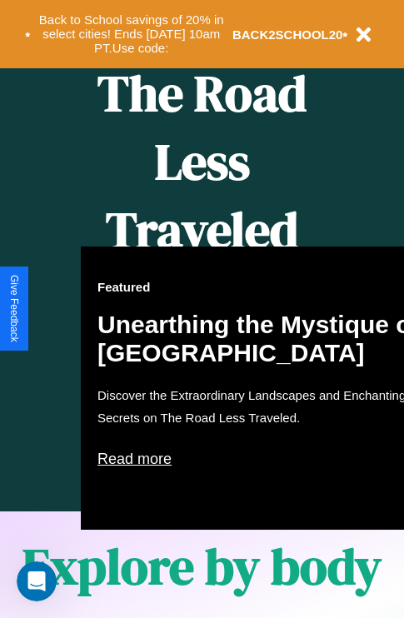  I want to click on b: BACK2SCHOOL20, so click(287, 34).